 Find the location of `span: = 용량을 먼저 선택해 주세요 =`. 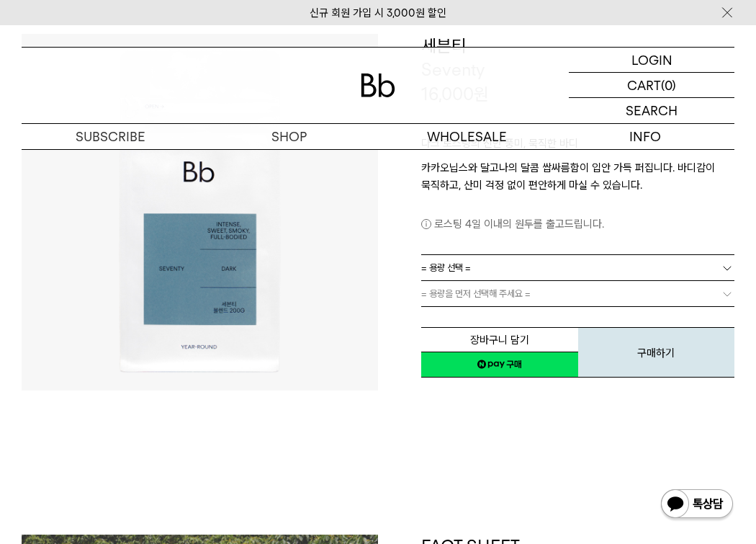

span: = 용량을 먼저 선택해 주세요 = is located at coordinates (476, 293).